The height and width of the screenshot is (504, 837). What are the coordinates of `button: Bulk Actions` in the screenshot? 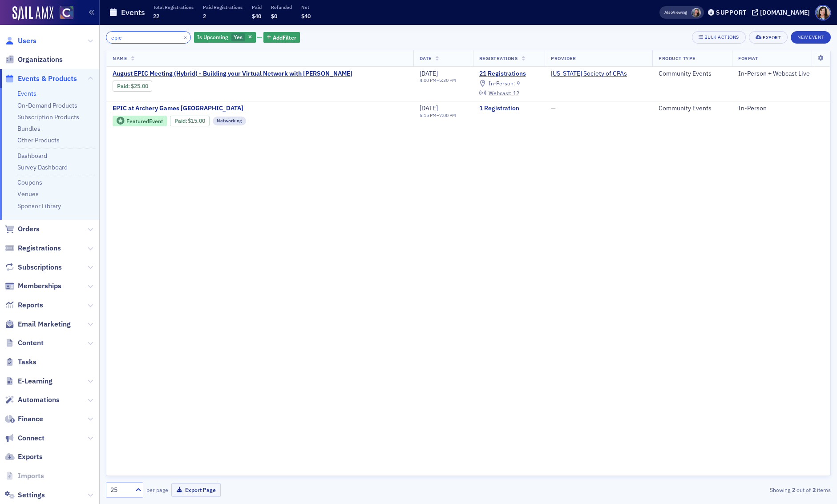 It's located at (719, 38).